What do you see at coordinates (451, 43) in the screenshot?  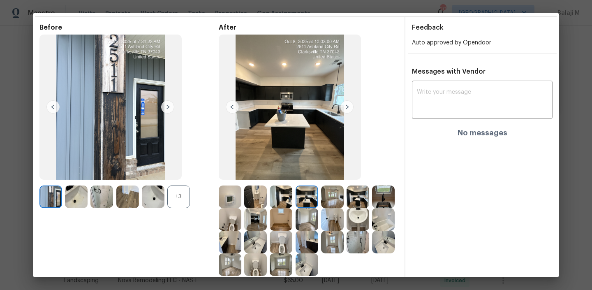 I see `span: Auto approved by Opendoor` at bounding box center [451, 43].